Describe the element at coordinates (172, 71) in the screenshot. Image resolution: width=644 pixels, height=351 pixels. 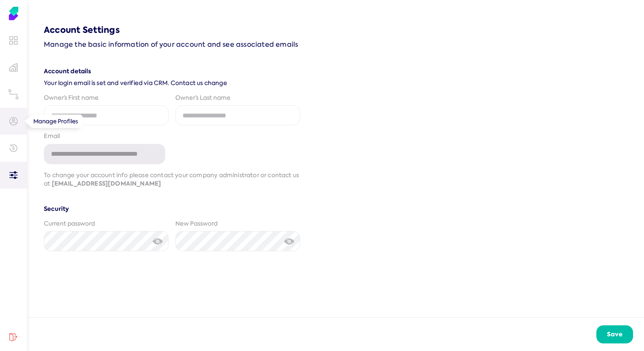
I see `h3: Account details` at that location.